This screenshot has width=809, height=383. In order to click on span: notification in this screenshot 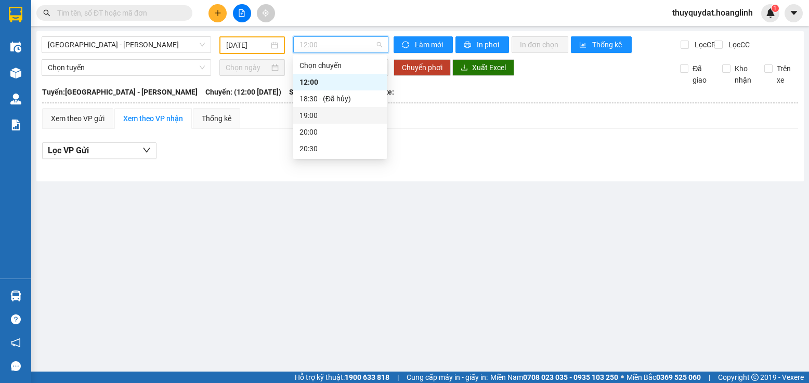, I will do `click(16, 343)`.